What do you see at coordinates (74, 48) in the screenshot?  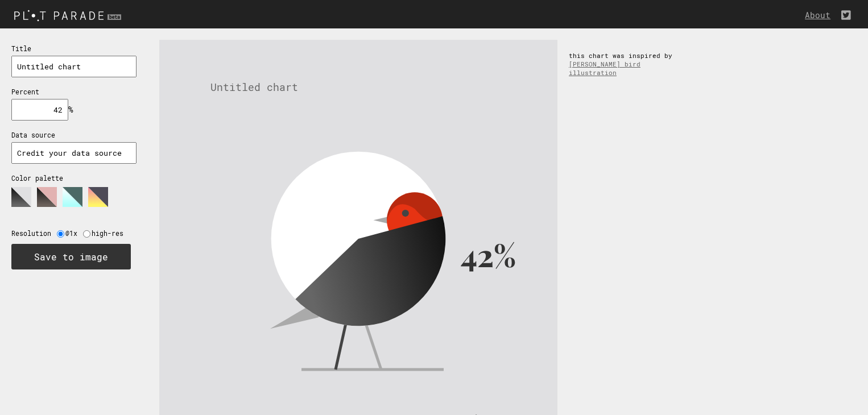 I see `p: Title` at bounding box center [74, 48].